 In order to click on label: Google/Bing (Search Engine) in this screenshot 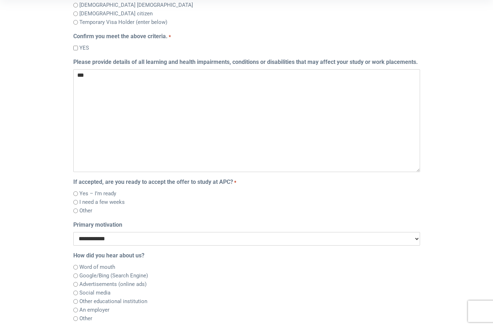, I will do `click(114, 276)`.